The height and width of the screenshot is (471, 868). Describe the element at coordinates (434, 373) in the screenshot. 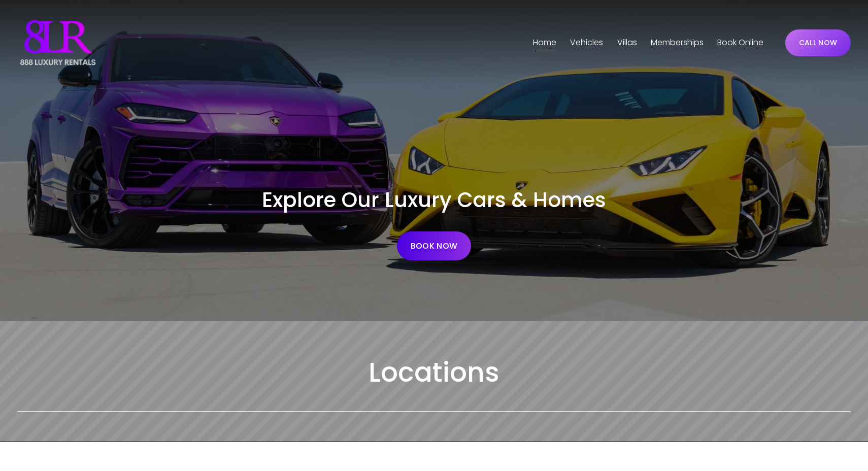

I see `h2: Locations` at that location.